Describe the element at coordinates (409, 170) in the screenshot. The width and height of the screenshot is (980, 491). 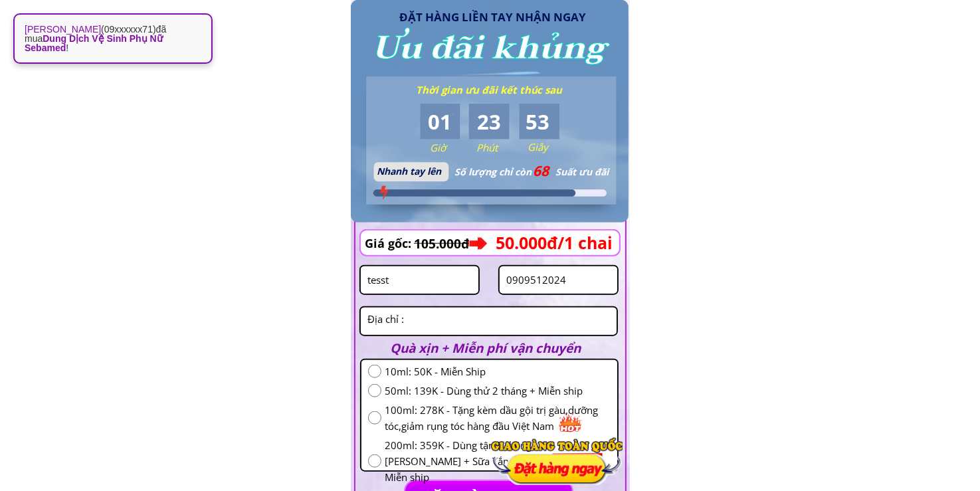
I see `span: Nhanh tay lên` at that location.